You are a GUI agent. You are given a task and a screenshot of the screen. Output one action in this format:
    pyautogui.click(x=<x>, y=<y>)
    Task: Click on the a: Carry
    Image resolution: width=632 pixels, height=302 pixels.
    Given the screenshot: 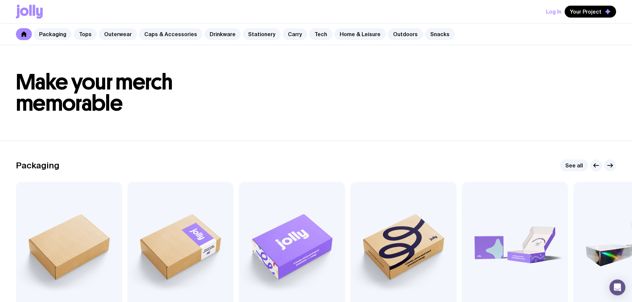 What is the action you would take?
    pyautogui.click(x=295, y=34)
    